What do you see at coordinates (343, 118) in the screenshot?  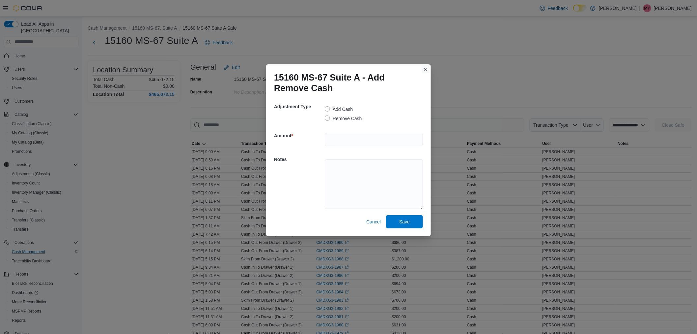 I see `label: Remove Cash` at bounding box center [343, 118].